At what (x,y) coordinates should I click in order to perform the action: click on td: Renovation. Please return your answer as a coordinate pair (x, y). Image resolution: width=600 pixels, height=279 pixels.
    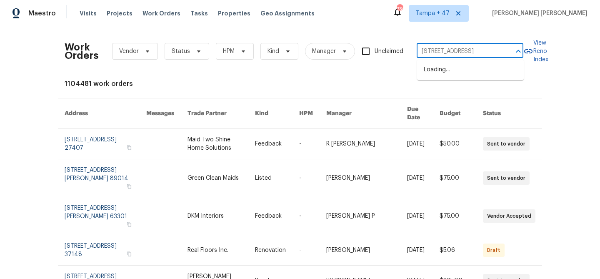
    Looking at the image, I should click on (270, 250).